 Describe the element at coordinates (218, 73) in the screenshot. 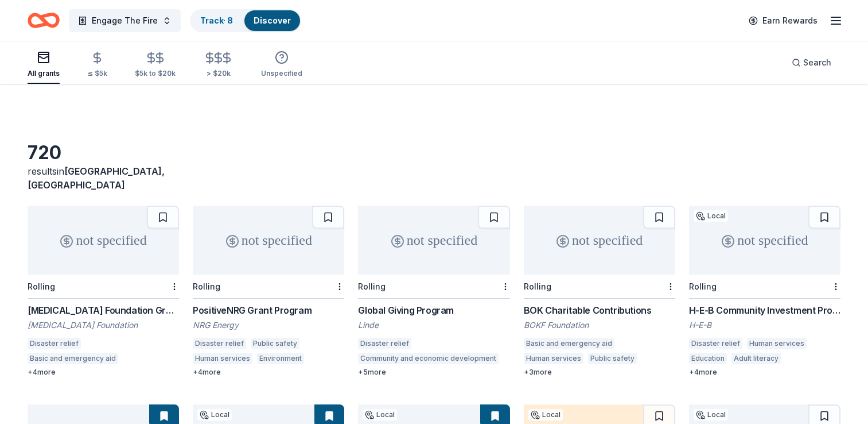

I see `div: > $20k` at that location.